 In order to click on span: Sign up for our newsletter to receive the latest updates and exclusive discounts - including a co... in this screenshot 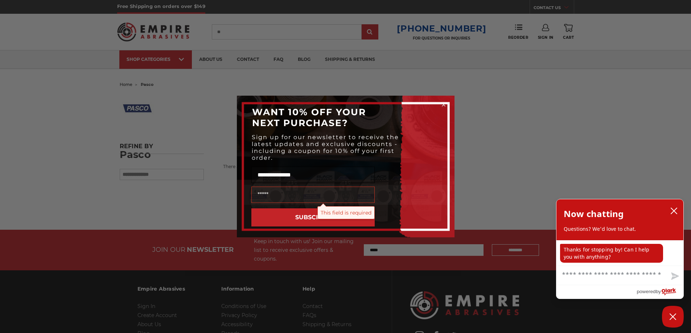, I will do `click(326, 148)`.